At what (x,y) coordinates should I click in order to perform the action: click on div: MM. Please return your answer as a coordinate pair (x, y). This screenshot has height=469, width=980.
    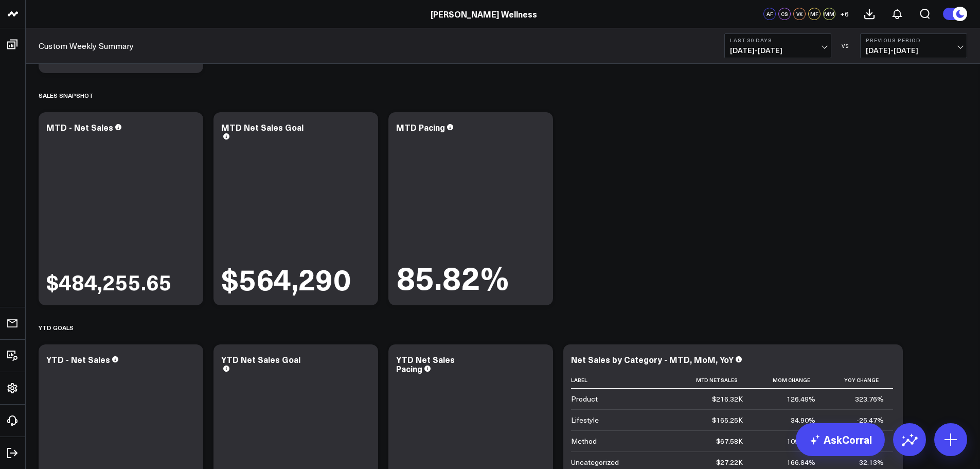
    Looking at the image, I should click on (829, 14).